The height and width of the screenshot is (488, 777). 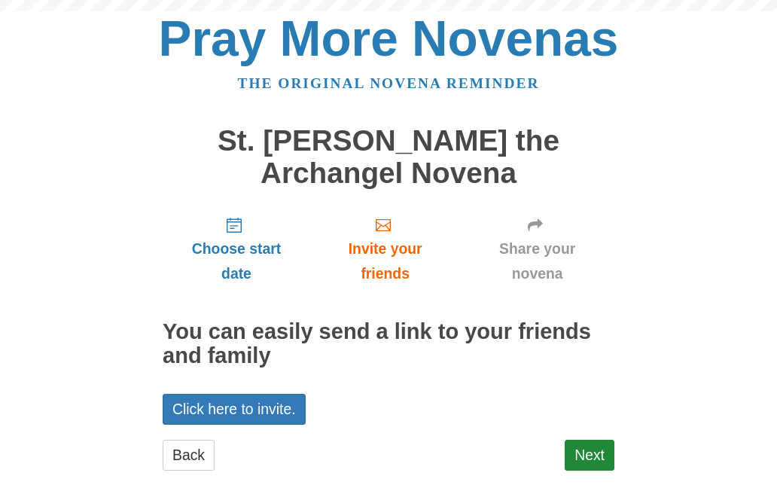 What do you see at coordinates (188, 455) in the screenshot?
I see `a: Back` at bounding box center [188, 455].